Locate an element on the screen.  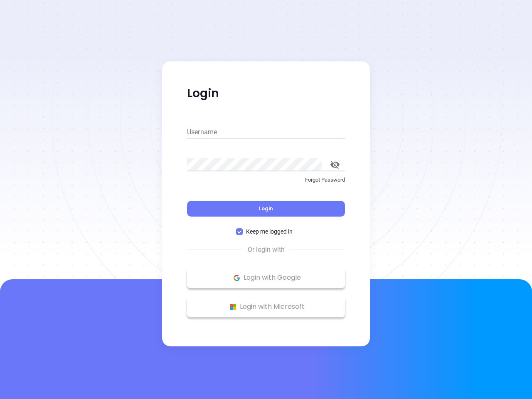
button: Microsoft Logo Login with Microsoft is located at coordinates (266, 307).